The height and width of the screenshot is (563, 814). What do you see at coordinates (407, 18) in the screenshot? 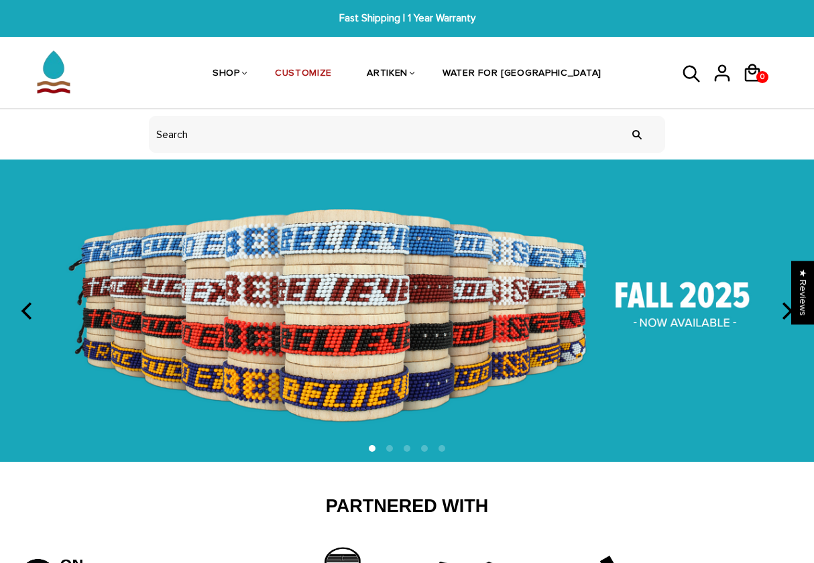
I see `span: Fast Shipping | 1 Year Warranty` at bounding box center [407, 18].